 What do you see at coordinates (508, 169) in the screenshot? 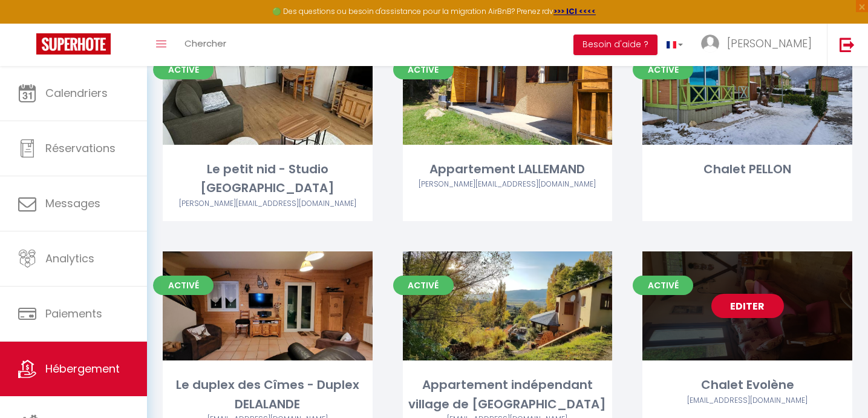
I see `div: Appartement LALLEMAND` at bounding box center [508, 169].